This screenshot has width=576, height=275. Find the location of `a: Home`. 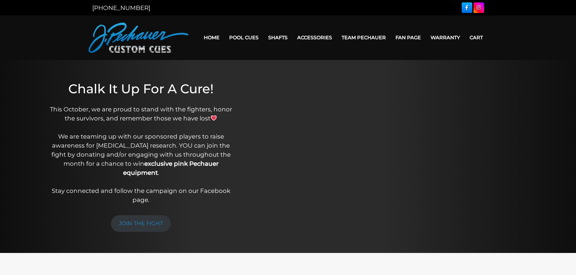

a: Home is located at coordinates (212, 37).